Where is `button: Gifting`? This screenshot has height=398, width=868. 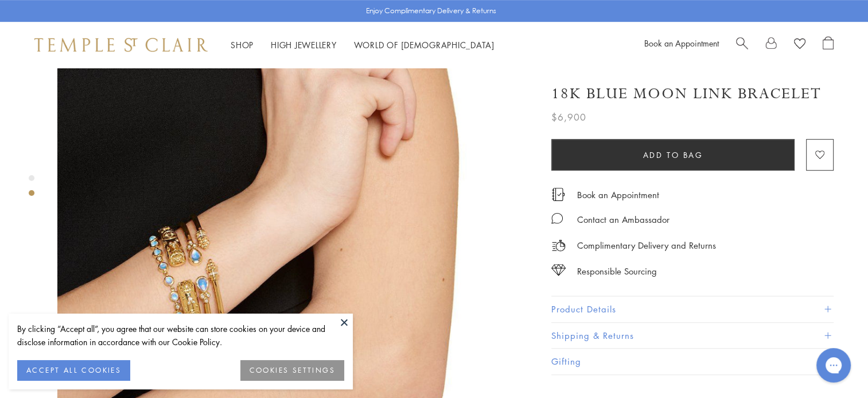
button: Gifting is located at coordinates (693, 361).